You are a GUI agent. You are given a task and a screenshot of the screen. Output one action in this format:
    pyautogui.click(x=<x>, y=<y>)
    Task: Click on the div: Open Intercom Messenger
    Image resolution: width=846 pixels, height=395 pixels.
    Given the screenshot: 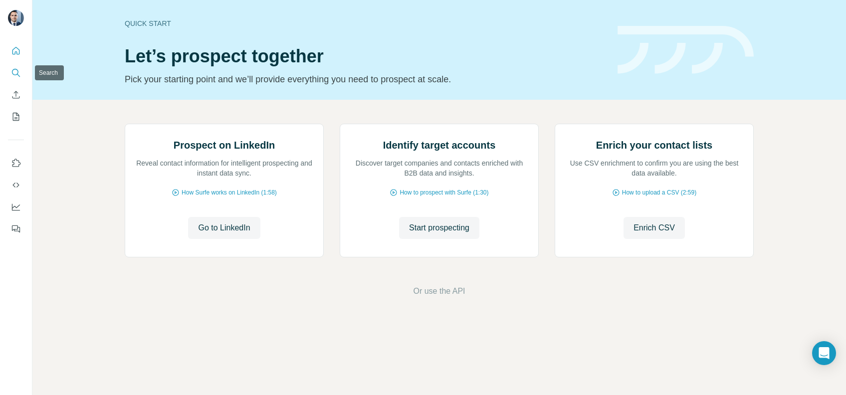 What is the action you would take?
    pyautogui.click(x=824, y=353)
    